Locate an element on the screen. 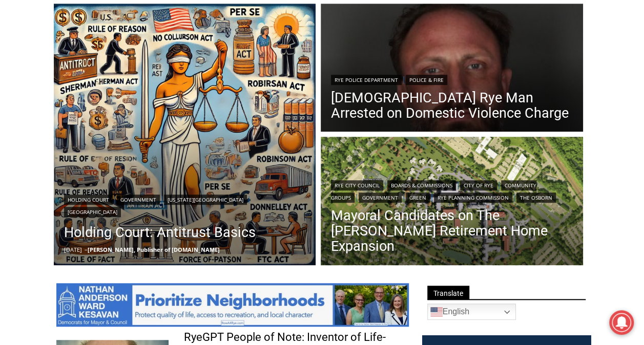 Image resolution: width=644 pixels, height=345 pixels. span: Translate is located at coordinates (448, 293).